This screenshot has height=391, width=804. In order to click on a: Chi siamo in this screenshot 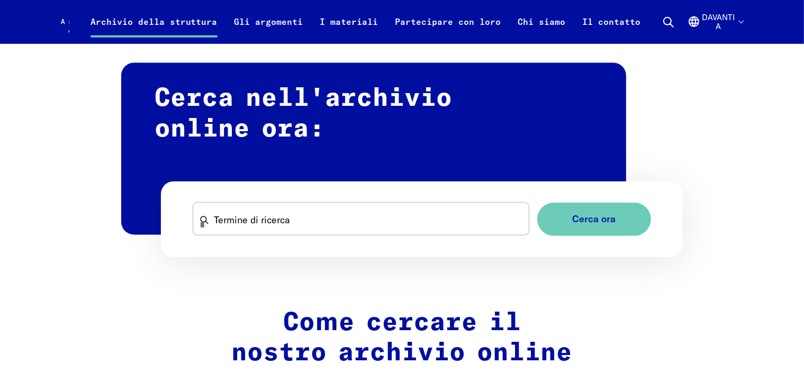, I will do `click(542, 28)`.